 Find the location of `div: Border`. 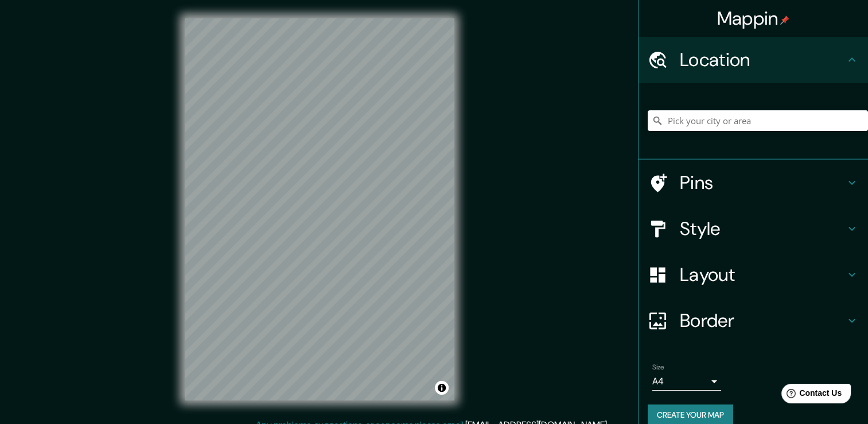

div: Border is located at coordinates (754, 321).